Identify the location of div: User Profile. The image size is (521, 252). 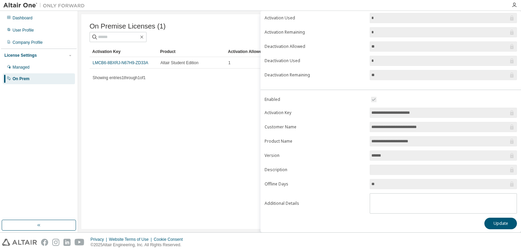
(23, 30).